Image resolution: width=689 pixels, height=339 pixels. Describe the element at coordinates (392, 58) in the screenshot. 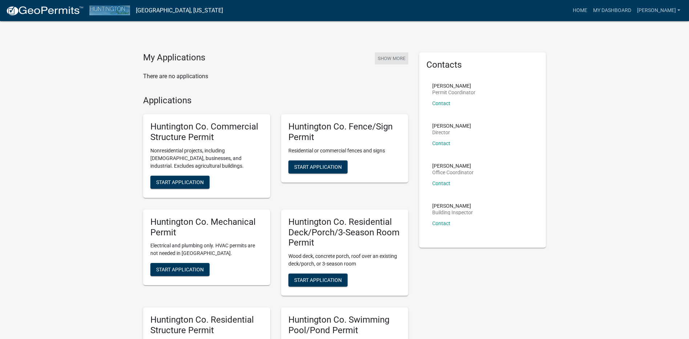

I see `button: Show More` at that location.